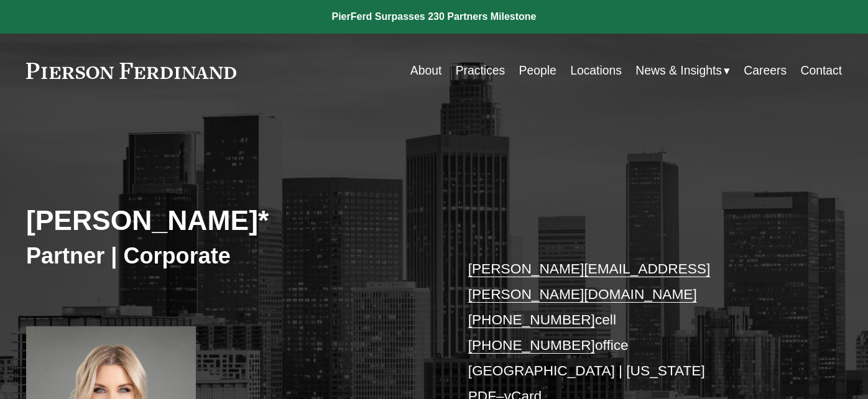  I want to click on span: News & Insights, so click(679, 70).